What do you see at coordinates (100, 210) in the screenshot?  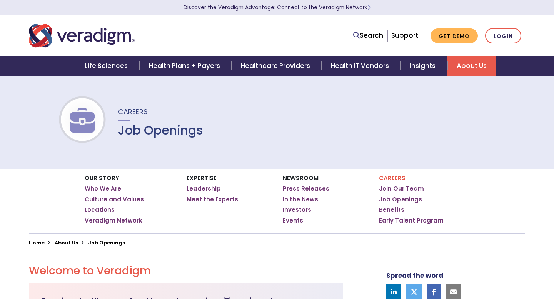 I see `a: Locations` at bounding box center [100, 210].